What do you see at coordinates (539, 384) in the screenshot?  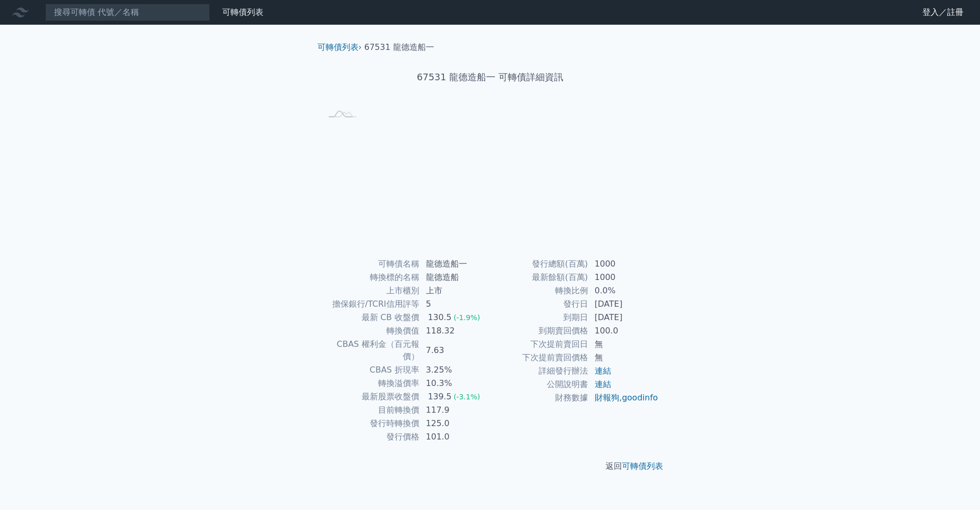 I see `td: 公開說明書` at bounding box center [539, 384].